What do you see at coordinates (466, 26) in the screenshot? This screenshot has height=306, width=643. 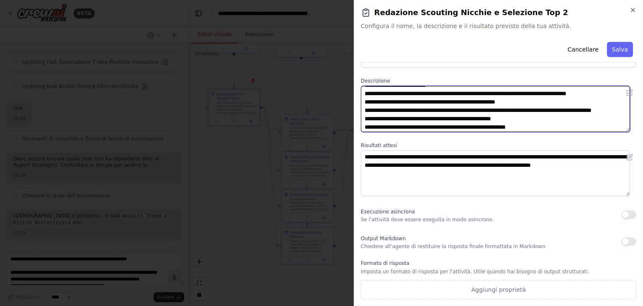 I see `font: Configura il nome, la descrizione e il risultato previsto della tua attività.` at bounding box center [466, 26].